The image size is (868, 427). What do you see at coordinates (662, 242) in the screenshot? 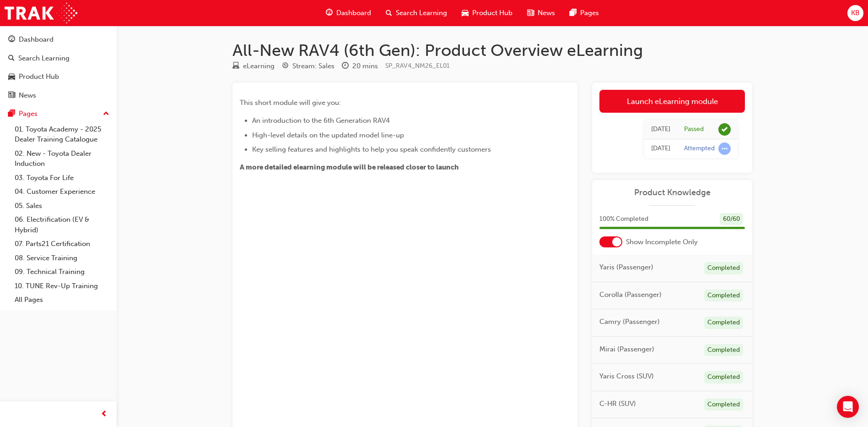
I see `span: Show Incomplete Only` at bounding box center [662, 242].